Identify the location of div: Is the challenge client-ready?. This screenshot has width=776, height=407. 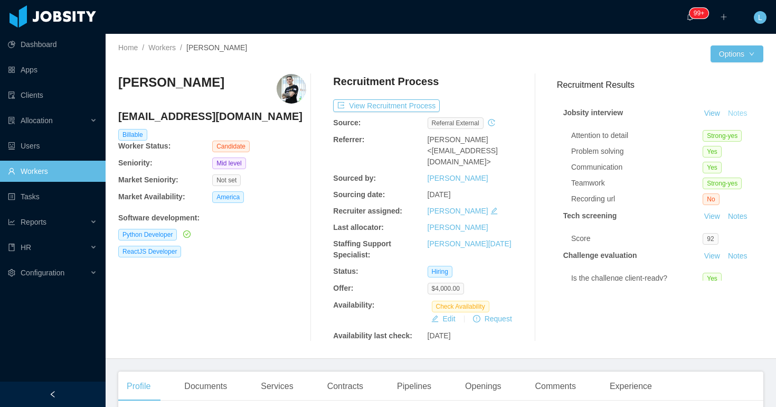
(637, 278).